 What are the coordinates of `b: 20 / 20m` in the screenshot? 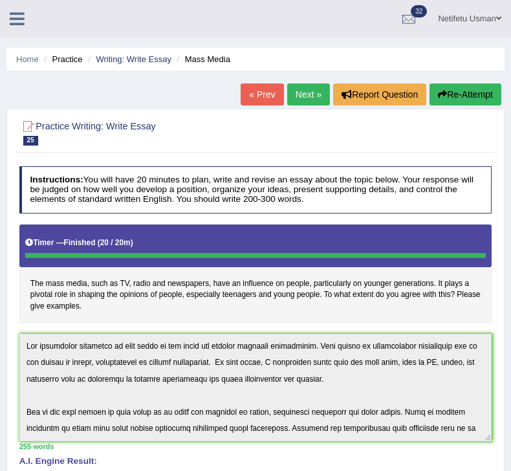 It's located at (115, 242).